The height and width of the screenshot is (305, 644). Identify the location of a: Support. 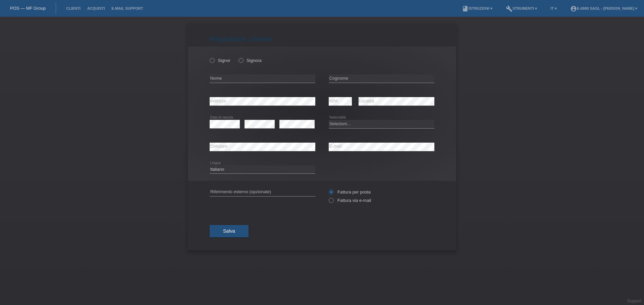
(634, 301).